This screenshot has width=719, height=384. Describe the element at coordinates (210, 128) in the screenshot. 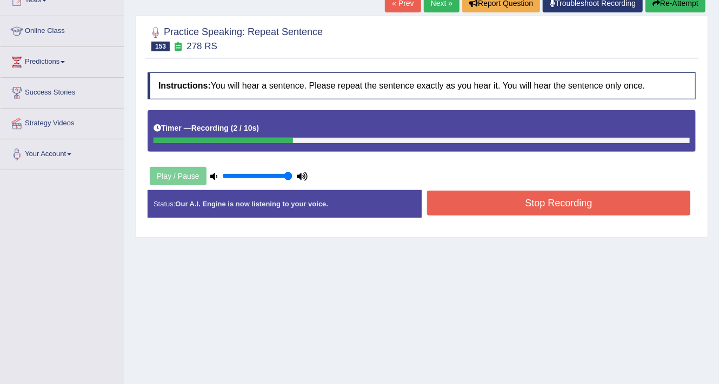

I see `b: Recording` at that location.